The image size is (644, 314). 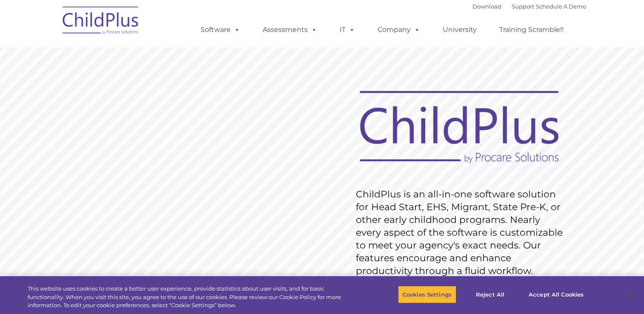 What do you see at coordinates (487, 7) in the screenshot?
I see `a: Download` at bounding box center [487, 7].